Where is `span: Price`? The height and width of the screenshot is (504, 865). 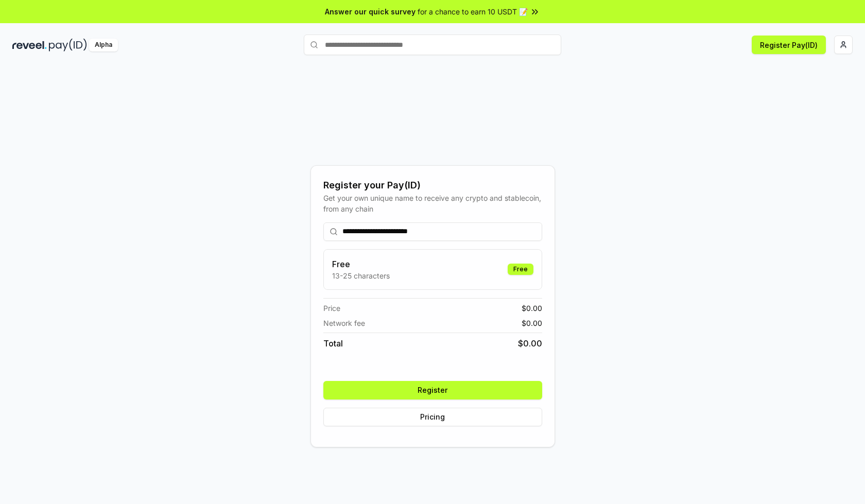
span: Price is located at coordinates (332, 308).